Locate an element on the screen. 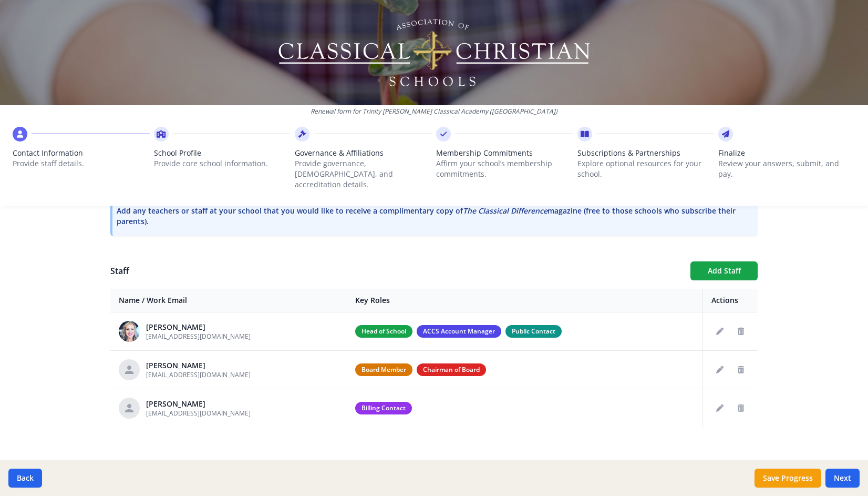 The height and width of the screenshot is (496, 868). span: Membership Commitments is located at coordinates (505, 153).